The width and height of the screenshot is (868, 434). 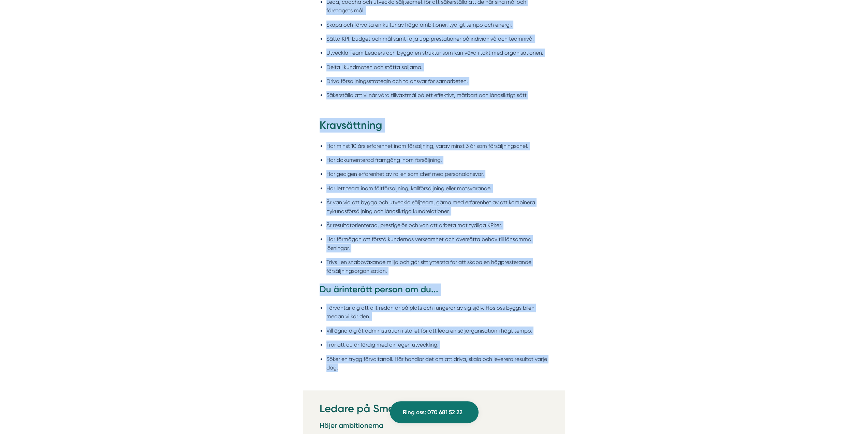 What do you see at coordinates (438, 363) in the screenshot?
I see `li: Söker en trygg förvaltarroll. Här handlar det om att driva, skala och leverera resultat varje dag.` at bounding box center [438, 363].